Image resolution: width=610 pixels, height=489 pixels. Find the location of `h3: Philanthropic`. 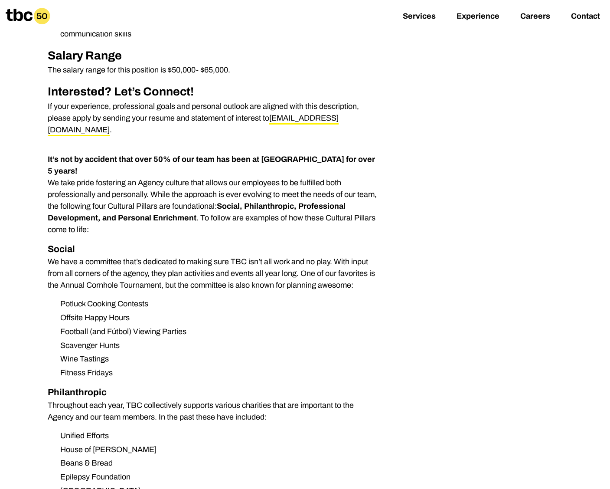

h3: Philanthropic is located at coordinates (214, 392).